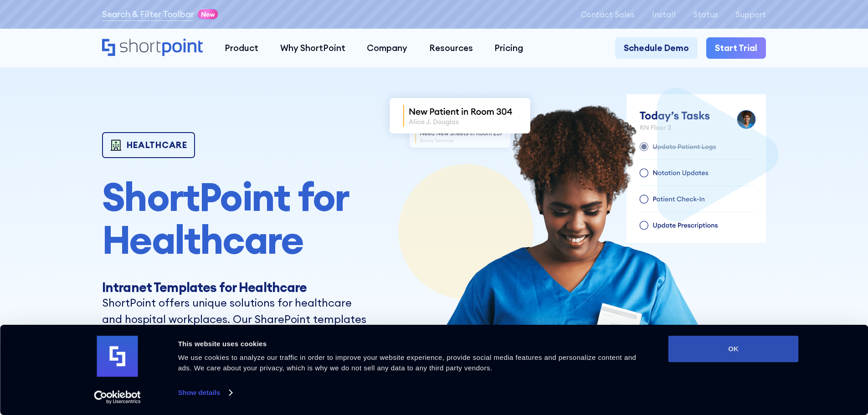 The image size is (868, 415). What do you see at coordinates (387, 49) in the screenshot?
I see `a: Company` at bounding box center [387, 49].